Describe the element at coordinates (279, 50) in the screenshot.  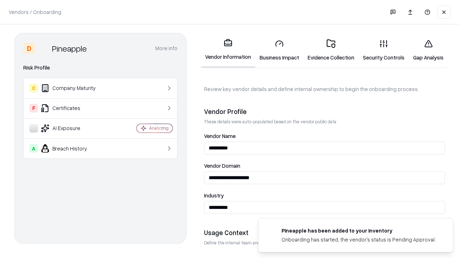
I see `a: Business Impact` at that location.